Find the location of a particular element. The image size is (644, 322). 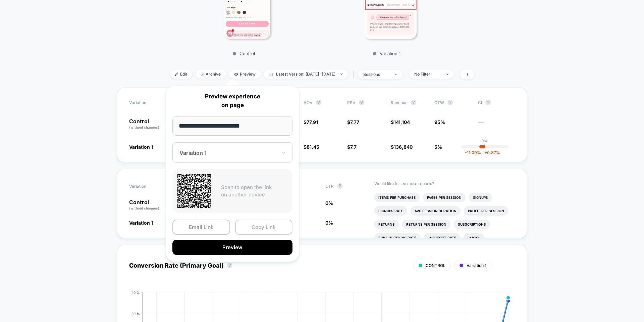

span: CTR is located at coordinates (329, 186).